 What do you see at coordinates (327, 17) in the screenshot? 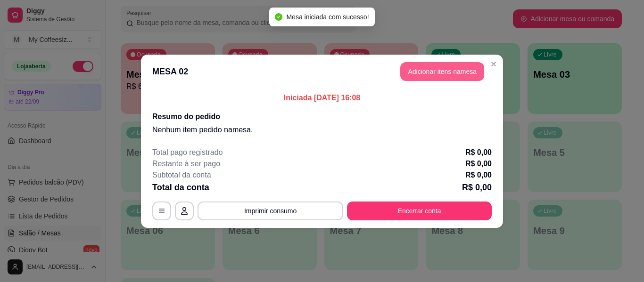
I see `span: Mesa iniciada com sucesso!` at bounding box center [327, 17].